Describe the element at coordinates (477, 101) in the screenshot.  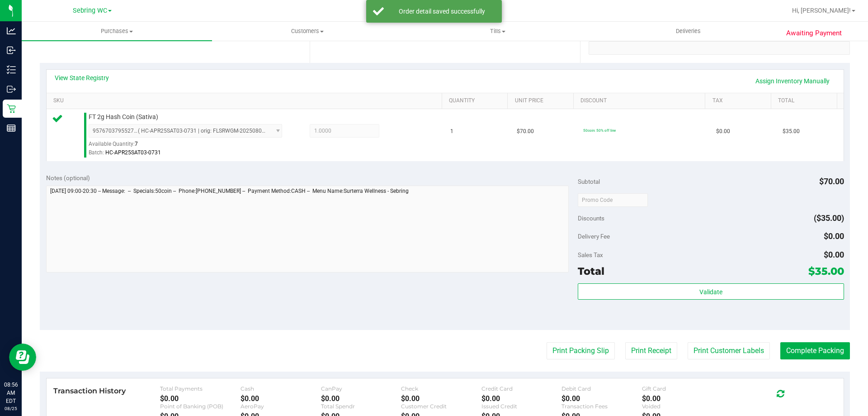
I see `a: Quantity` at that location.